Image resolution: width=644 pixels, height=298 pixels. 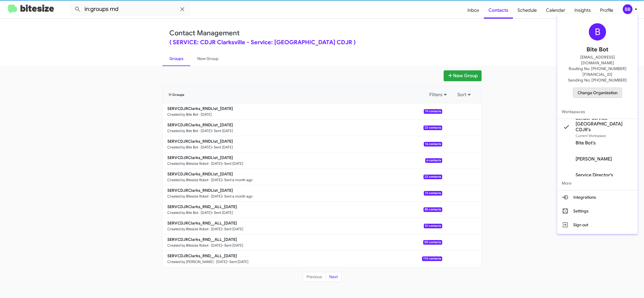 I want to click on button: Change Organization, so click(x=597, y=93).